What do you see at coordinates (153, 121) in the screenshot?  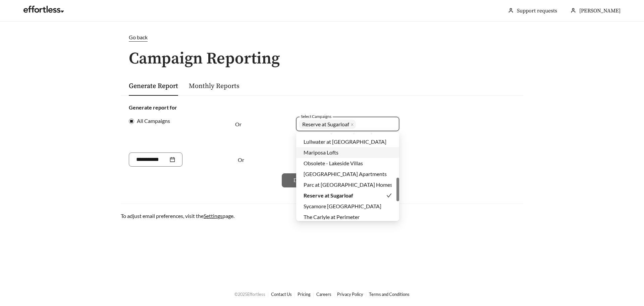 I see `span: All Campaigns` at bounding box center [153, 121].